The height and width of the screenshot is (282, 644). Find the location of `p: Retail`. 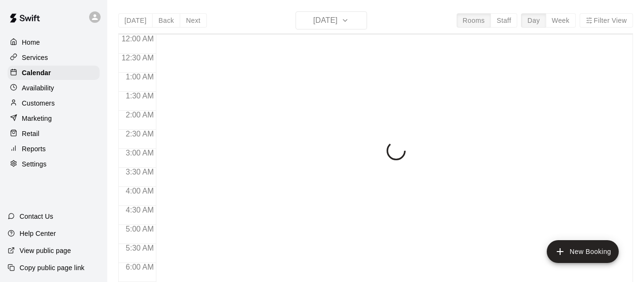

p: Retail is located at coordinates (31, 134).